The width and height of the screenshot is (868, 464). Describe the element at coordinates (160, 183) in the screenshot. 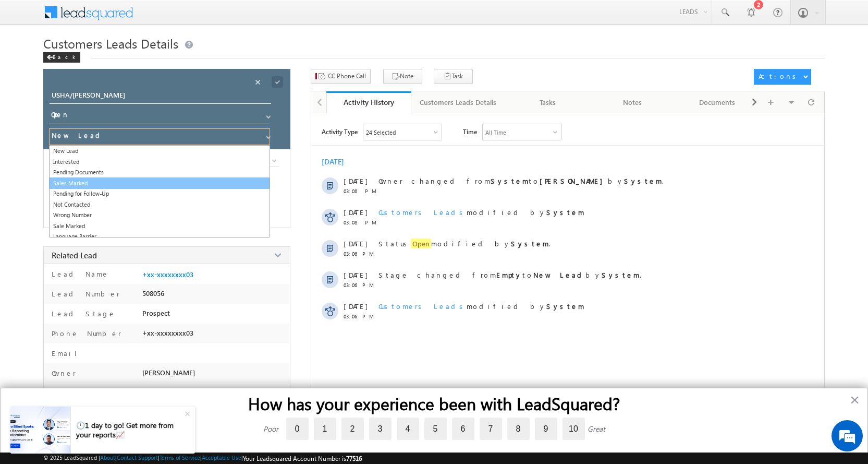

I see `a: Sales Marked` at that location.